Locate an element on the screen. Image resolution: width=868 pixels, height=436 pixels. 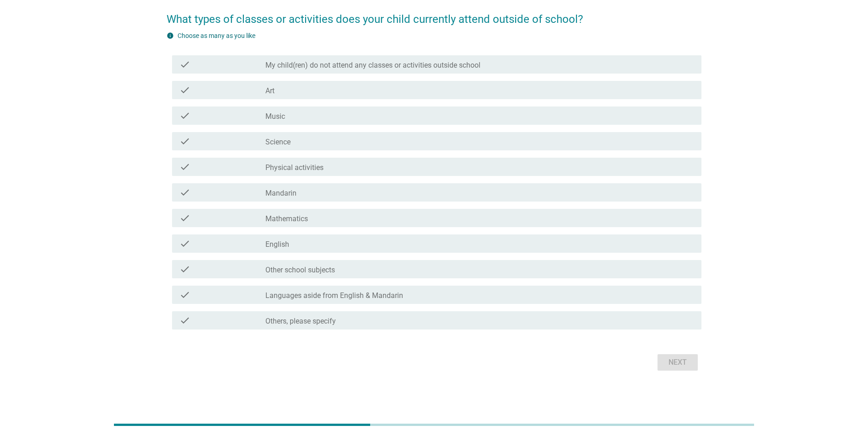
label: Others, please specify is located at coordinates (301, 321).